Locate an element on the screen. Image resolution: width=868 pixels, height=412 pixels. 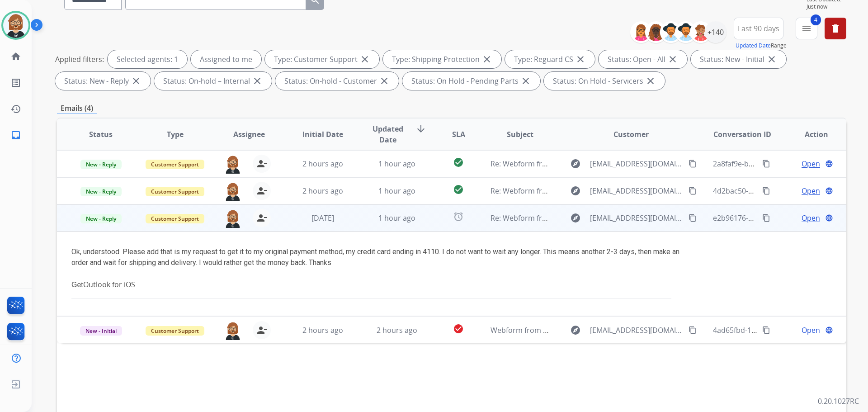
button: Last 90 days is located at coordinates (759, 29).